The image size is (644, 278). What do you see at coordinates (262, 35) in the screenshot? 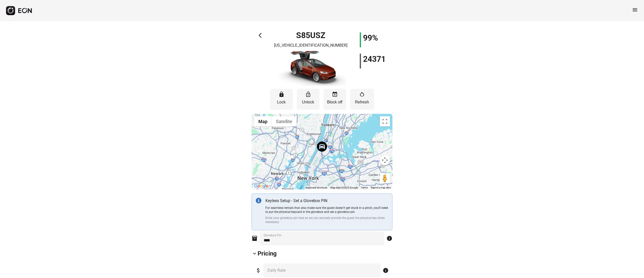
I see `span: arrow_back_ios` at bounding box center [262, 35].